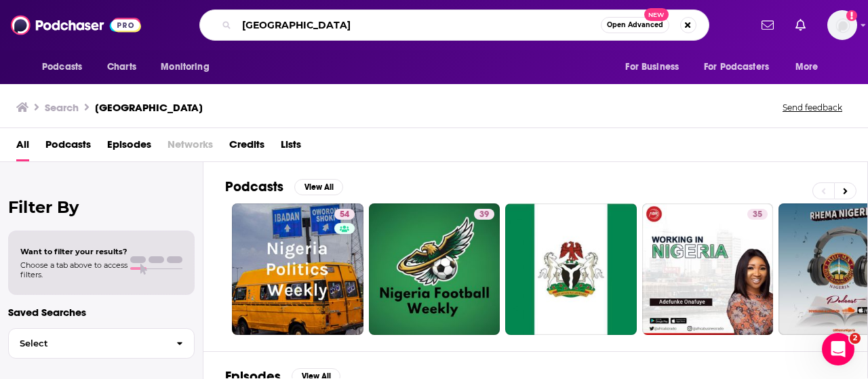 The height and width of the screenshot is (379, 868). Describe the element at coordinates (185, 67) in the screenshot. I see `span: Monitoring` at that location.